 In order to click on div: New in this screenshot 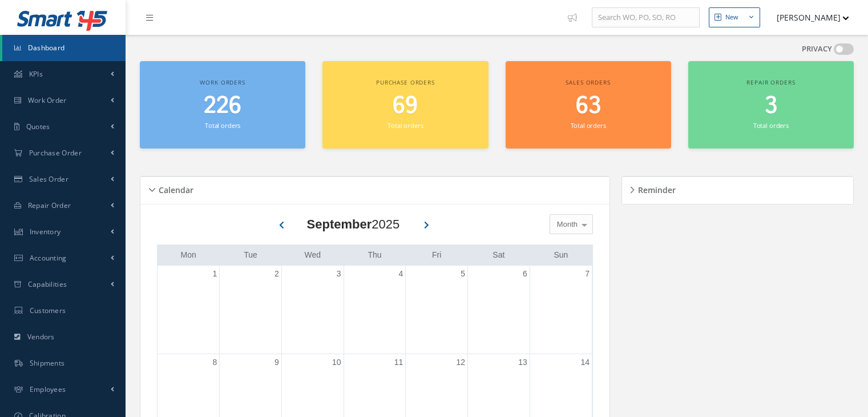, I will do `click(731, 17)`.